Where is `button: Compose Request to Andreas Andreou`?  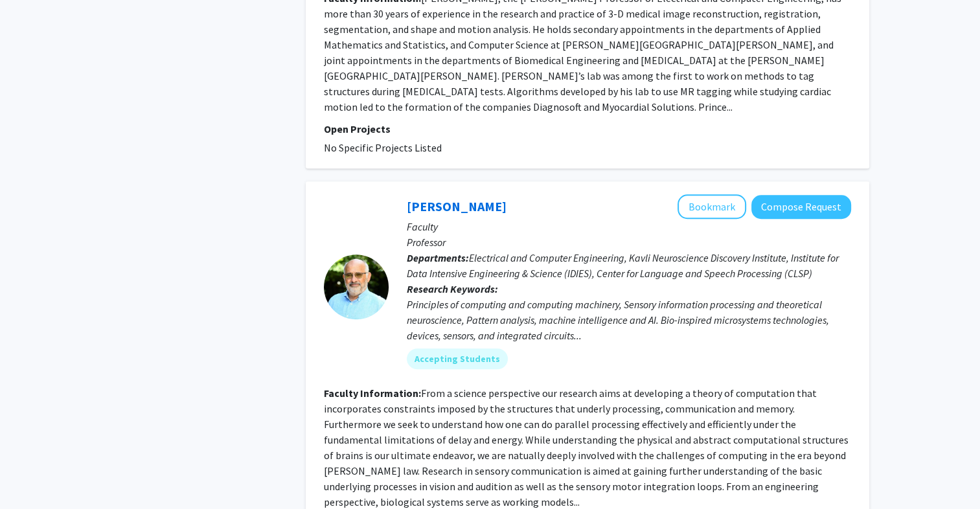
button: Compose Request to Andreas Andreou is located at coordinates (801, 207).